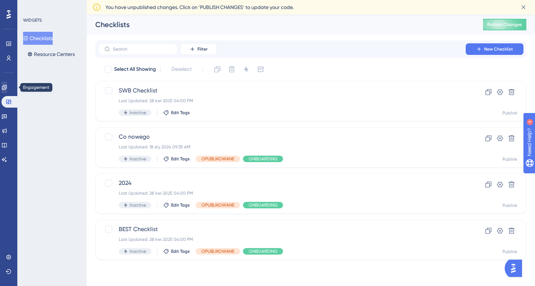 The width and height of the screenshot is (535, 286). What do you see at coordinates (32, 20) in the screenshot?
I see `div: WIDGETS` at bounding box center [32, 20].